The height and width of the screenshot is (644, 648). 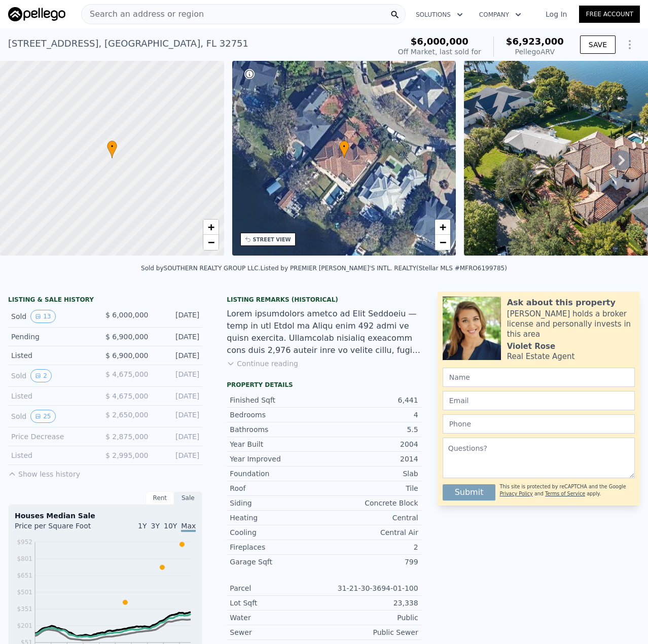 I want to click on button: Show less history, so click(x=44, y=472).